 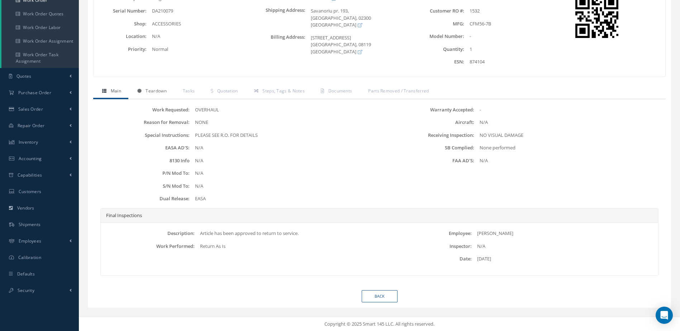 What do you see at coordinates (40, 58) in the screenshot?
I see `a: Work Order Task Assignment` at bounding box center [40, 58].